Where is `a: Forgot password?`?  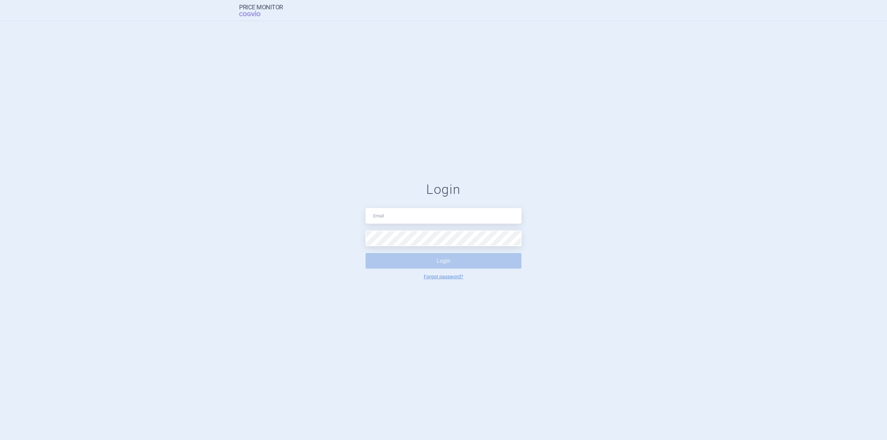 a: Forgot password? is located at coordinates (444, 277).